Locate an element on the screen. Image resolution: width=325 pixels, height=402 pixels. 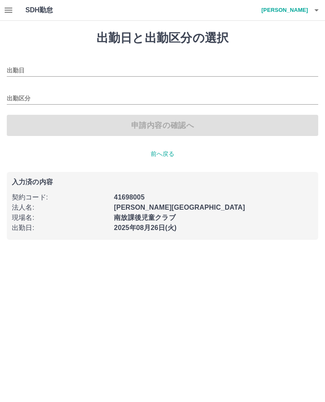
p: 法人名 : is located at coordinates (60, 207).